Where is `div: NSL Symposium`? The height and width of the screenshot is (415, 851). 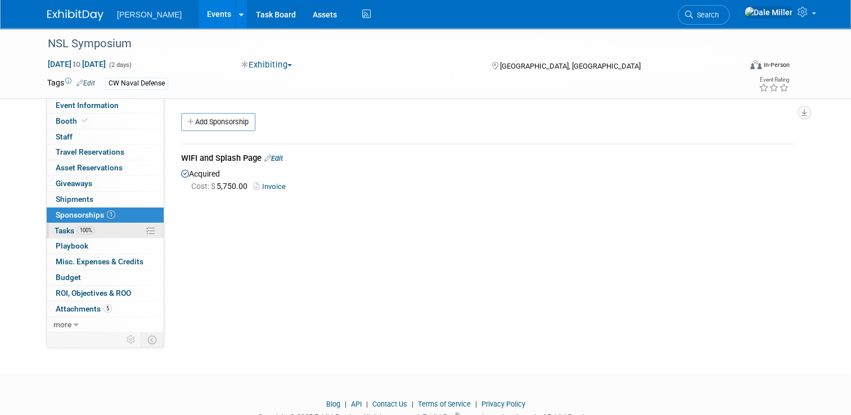 div: NSL Symposium is located at coordinates (385, 44).